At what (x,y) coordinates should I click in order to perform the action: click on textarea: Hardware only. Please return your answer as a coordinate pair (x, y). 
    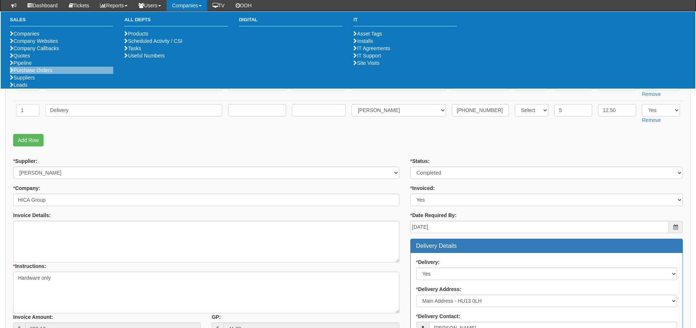
    Looking at the image, I should click on (206, 292).